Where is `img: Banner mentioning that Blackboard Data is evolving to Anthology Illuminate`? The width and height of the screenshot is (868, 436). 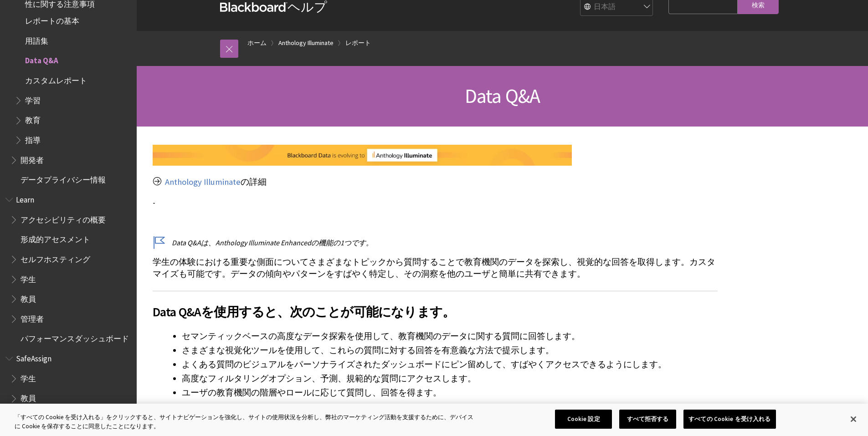 img: Banner mentioning that Blackboard Data is evolving to Anthology Illuminate is located at coordinates (363, 156).